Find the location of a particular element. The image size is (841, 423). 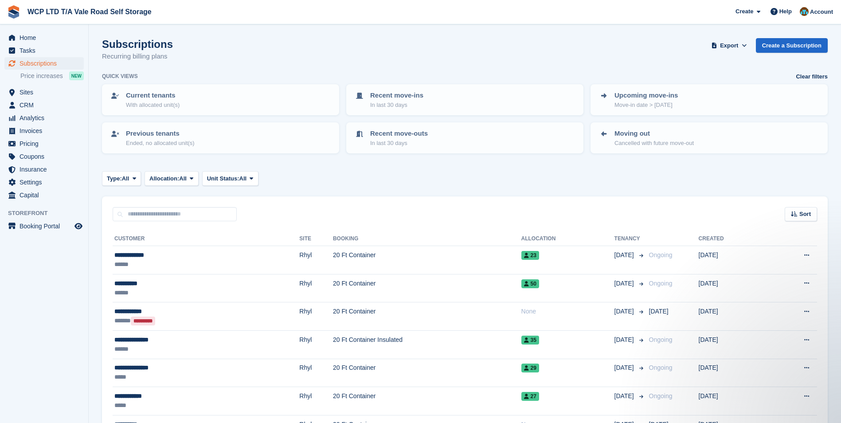

a: Previous tenants Ended, no allocated unit(s) is located at coordinates (220, 138).